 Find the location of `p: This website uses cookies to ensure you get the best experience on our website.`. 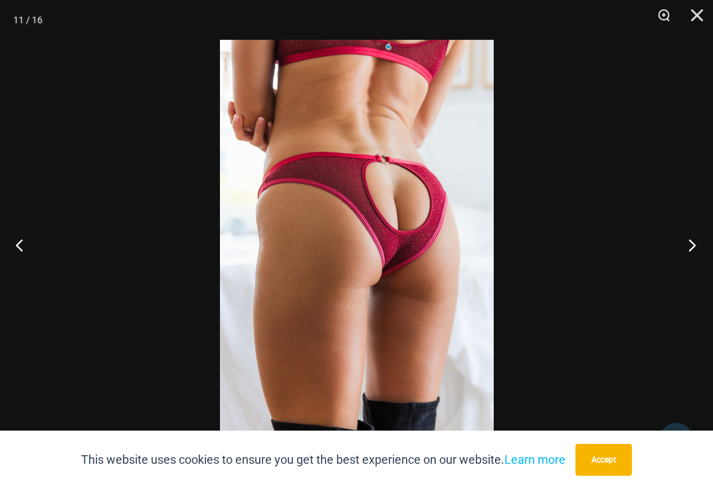

p: This website uses cookies to ensure you get the best experience on our website. is located at coordinates (323, 460).